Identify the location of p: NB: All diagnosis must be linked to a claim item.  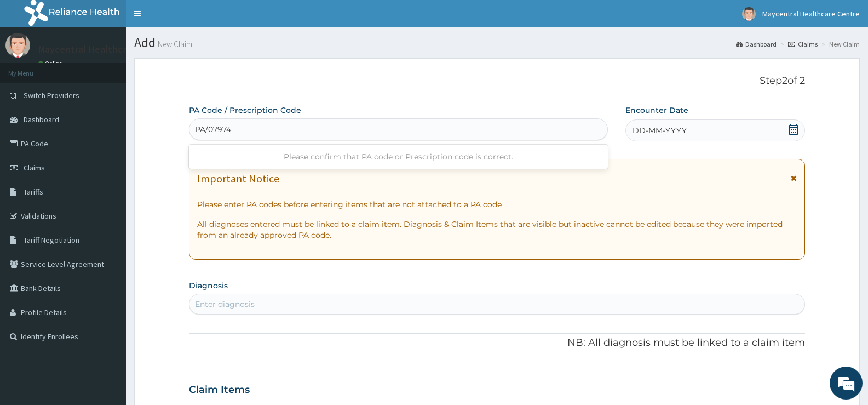
(497, 342).